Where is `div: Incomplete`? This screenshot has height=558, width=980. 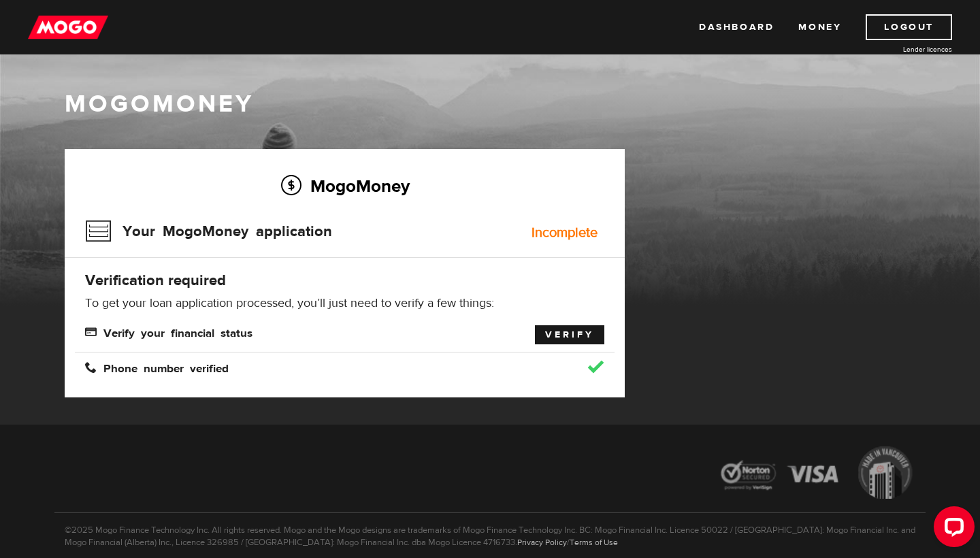
div: Incomplete is located at coordinates (564, 233).